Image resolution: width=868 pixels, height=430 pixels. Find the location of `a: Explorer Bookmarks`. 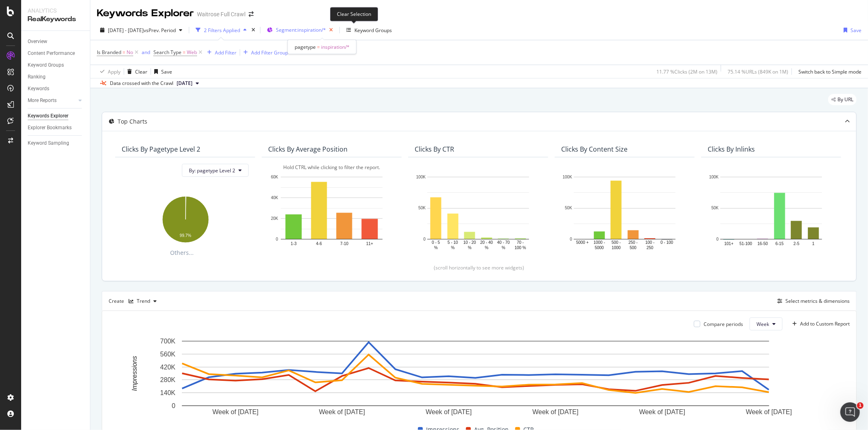

a: Explorer Bookmarks is located at coordinates (56, 127).